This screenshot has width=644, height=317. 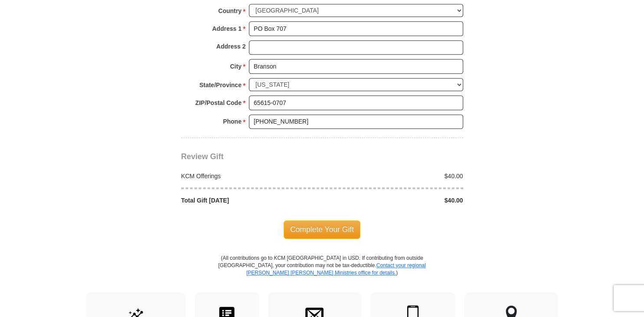 I want to click on span: Complete Your Gift, so click(x=322, y=230).